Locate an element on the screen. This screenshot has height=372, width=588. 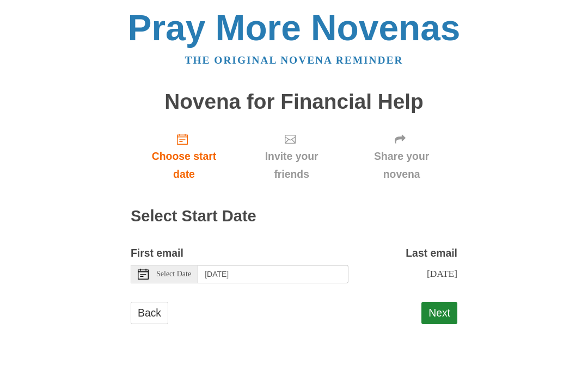
span: Select Date is located at coordinates (174, 274).